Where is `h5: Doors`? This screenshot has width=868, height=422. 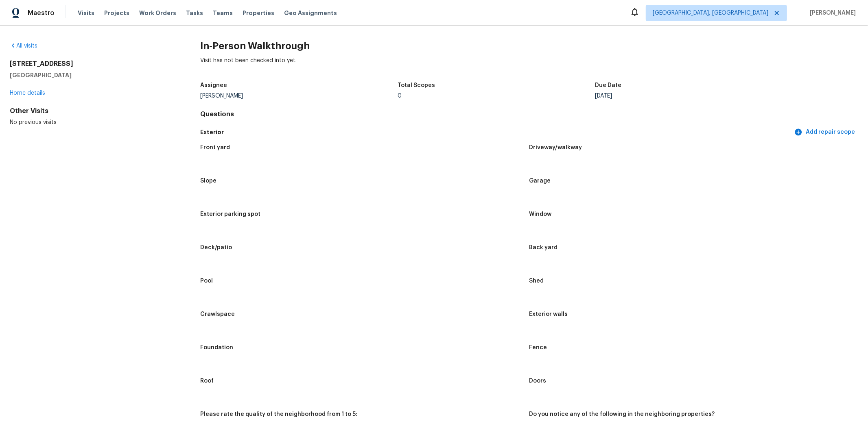 h5: Doors is located at coordinates (538, 381).